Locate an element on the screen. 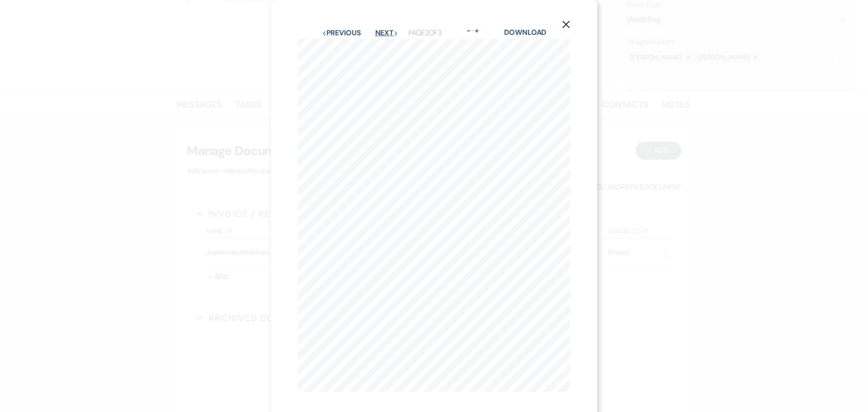 The image size is (868, 412). button: Next is located at coordinates (387, 33).